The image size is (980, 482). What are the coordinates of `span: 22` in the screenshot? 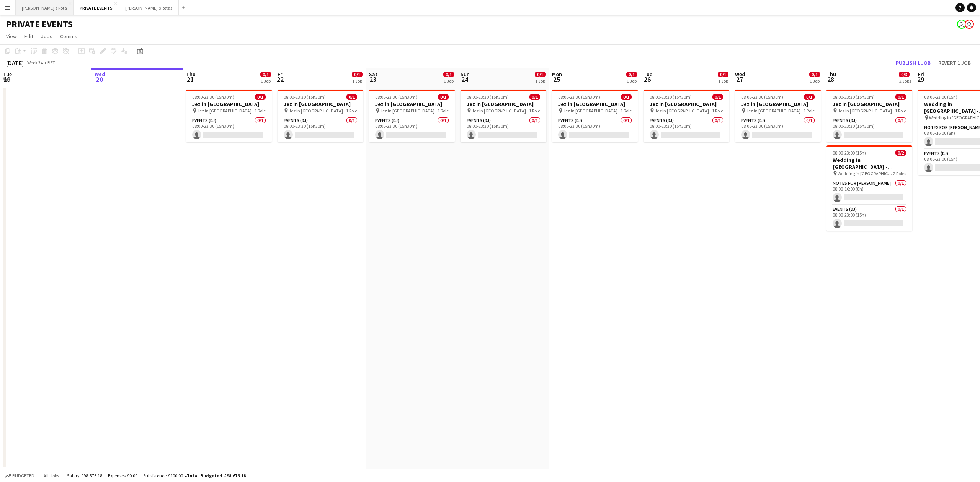 It's located at (280, 79).